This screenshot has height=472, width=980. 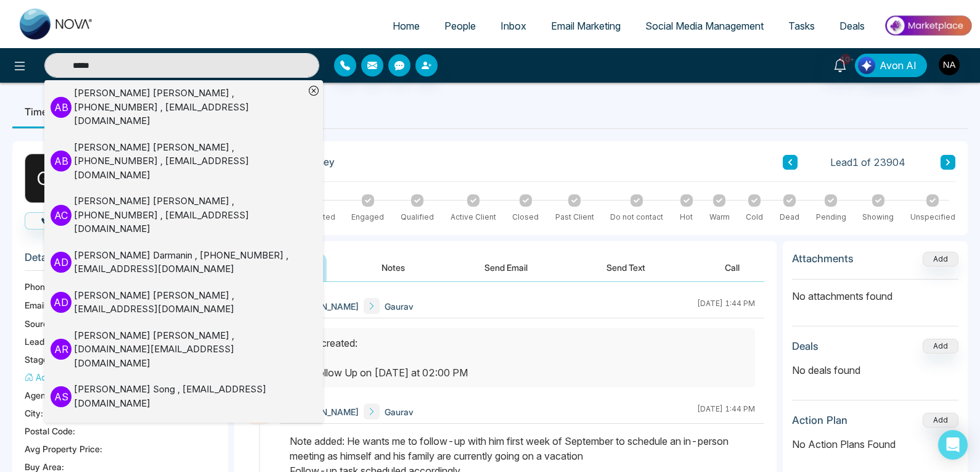 What do you see at coordinates (949, 65) in the screenshot?
I see `img: User Avatar` at bounding box center [949, 65].